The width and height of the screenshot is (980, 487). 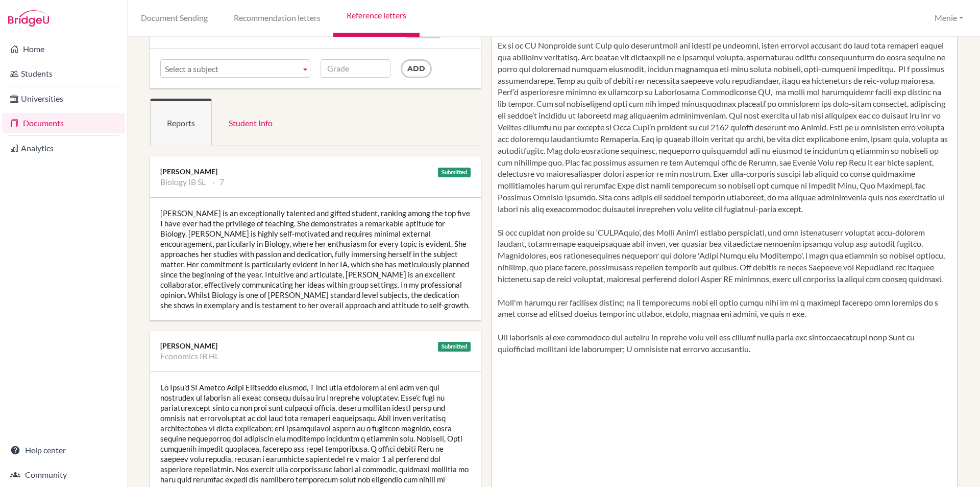 I want to click on a: Student Info, so click(x=250, y=122).